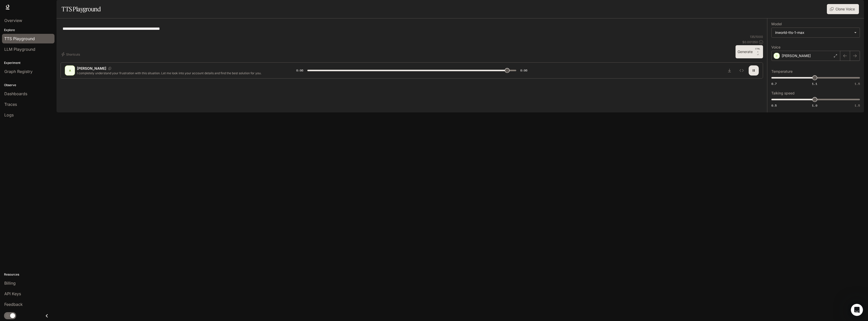  What do you see at coordinates (70, 71) in the screenshot?
I see `div: A` at bounding box center [70, 71].